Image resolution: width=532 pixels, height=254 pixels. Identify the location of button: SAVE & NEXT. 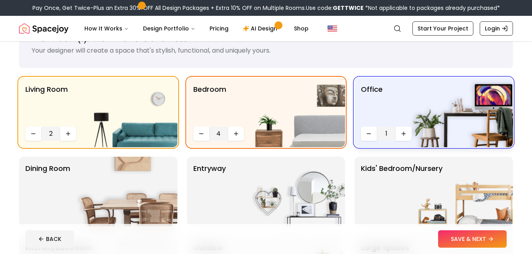
(472, 239).